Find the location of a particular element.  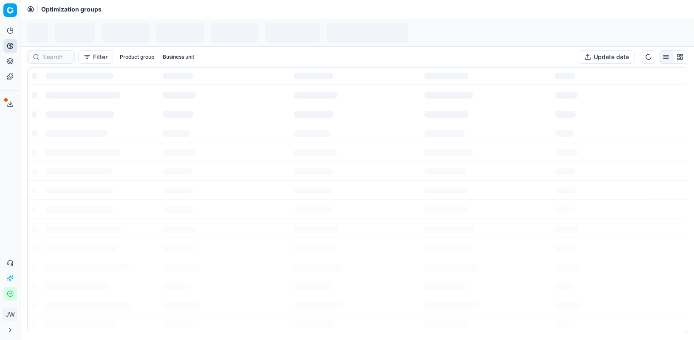

button: Update data is located at coordinates (606, 57).